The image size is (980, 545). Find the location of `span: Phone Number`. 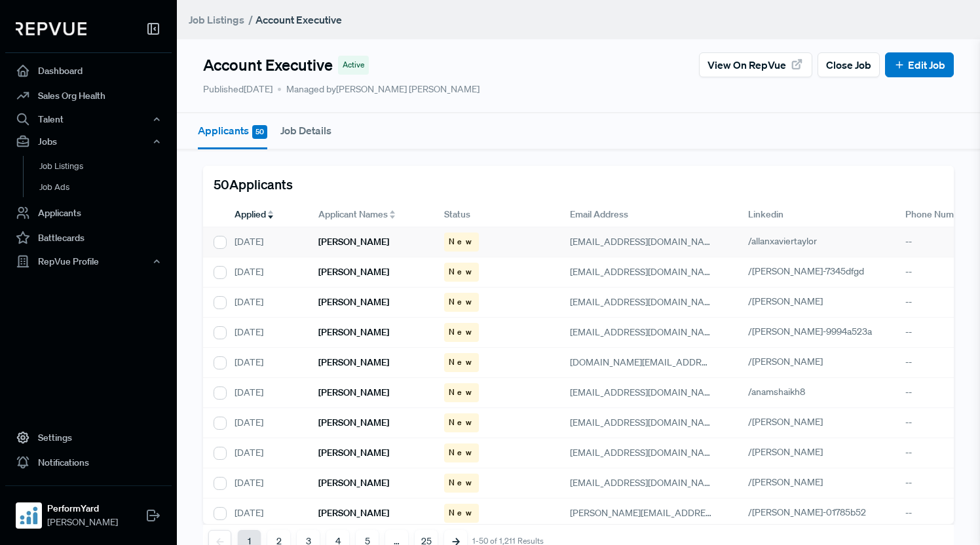

span: Phone Number is located at coordinates (936, 215).